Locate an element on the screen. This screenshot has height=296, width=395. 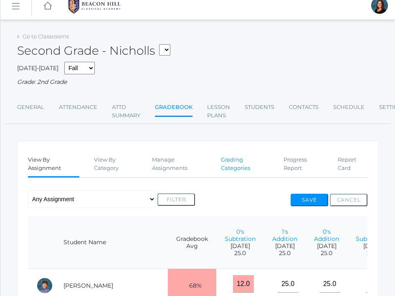
a: View By Assignment is located at coordinates (53, 164).